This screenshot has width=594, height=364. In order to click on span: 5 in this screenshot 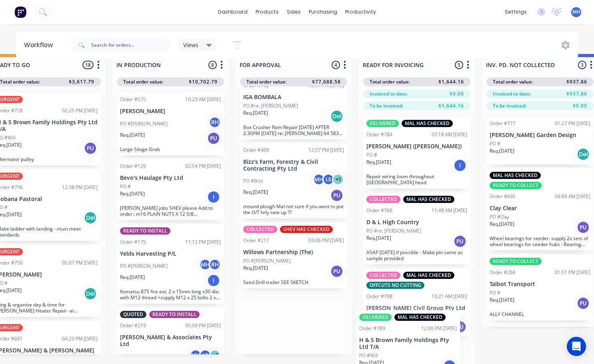, I will do `click(459, 65)`.